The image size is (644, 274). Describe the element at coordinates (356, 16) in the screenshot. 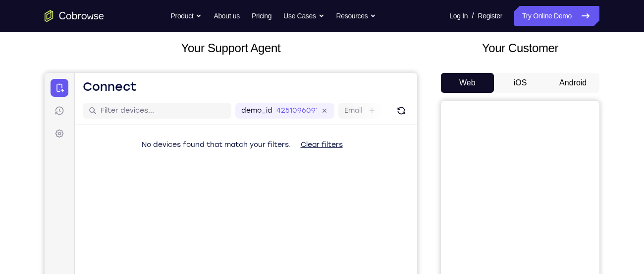

I see `button: Resources` at that location.